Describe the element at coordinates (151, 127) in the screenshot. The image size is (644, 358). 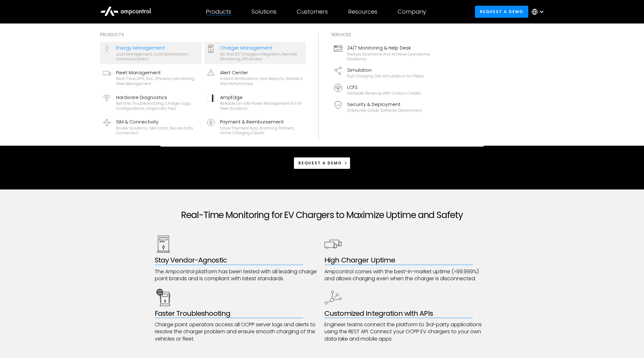
I see `a: SIM & ConnectivityRouter Solutions, SIM Cards, Secure Data Connection` at that location.